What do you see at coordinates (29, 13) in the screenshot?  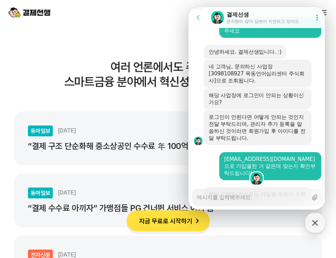 I see `img: logo` at bounding box center [29, 13].